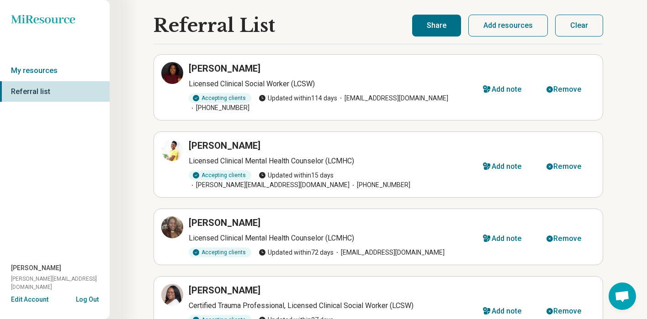 Image resolution: width=647 pixels, height=319 pixels. I want to click on span: Updated within 72 days, so click(296, 253).